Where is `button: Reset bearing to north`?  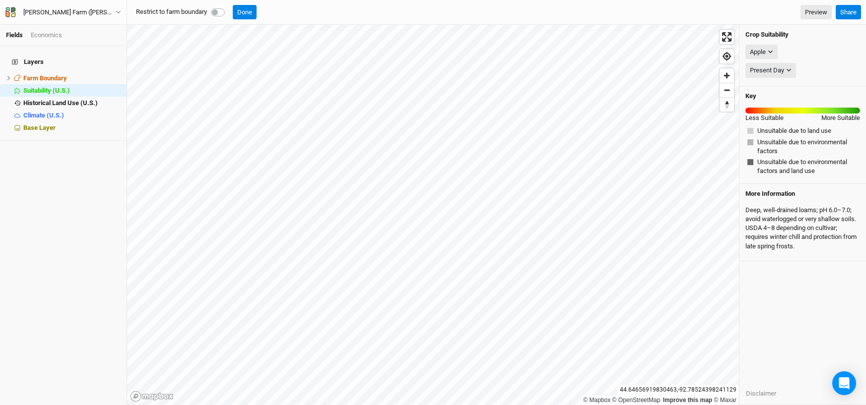
button: Reset bearing to north is located at coordinates (726, 104).